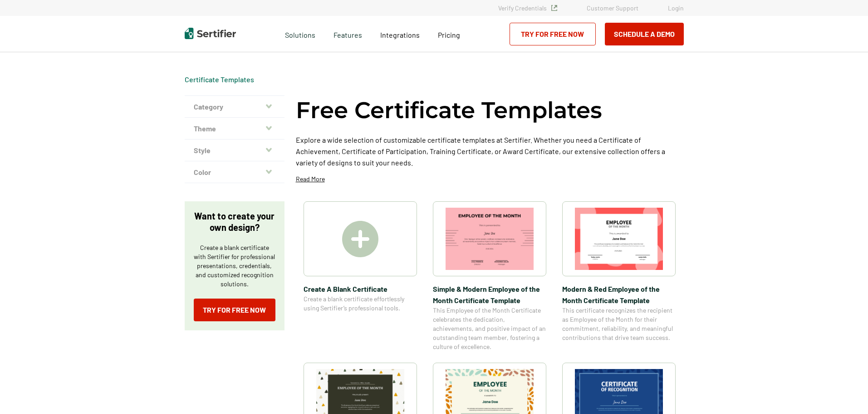 The image size is (868, 414). Describe the element at coordinates (619, 324) in the screenshot. I see `span: This certificate recognizes the recipient as Employee of the Month for their commitment, reliabil...` at that location.